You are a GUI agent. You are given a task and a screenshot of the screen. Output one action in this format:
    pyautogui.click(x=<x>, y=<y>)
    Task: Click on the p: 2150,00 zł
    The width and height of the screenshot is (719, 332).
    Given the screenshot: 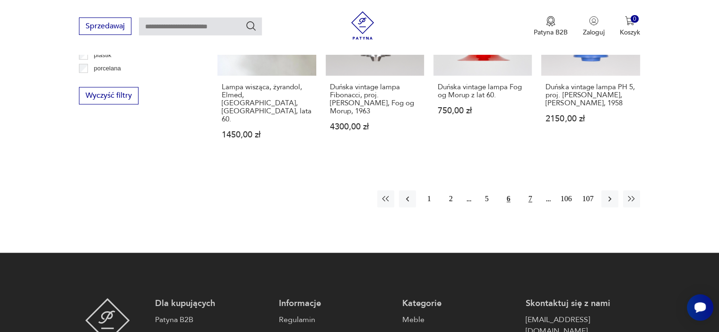 What is the action you would take?
    pyautogui.click(x=591, y=119)
    